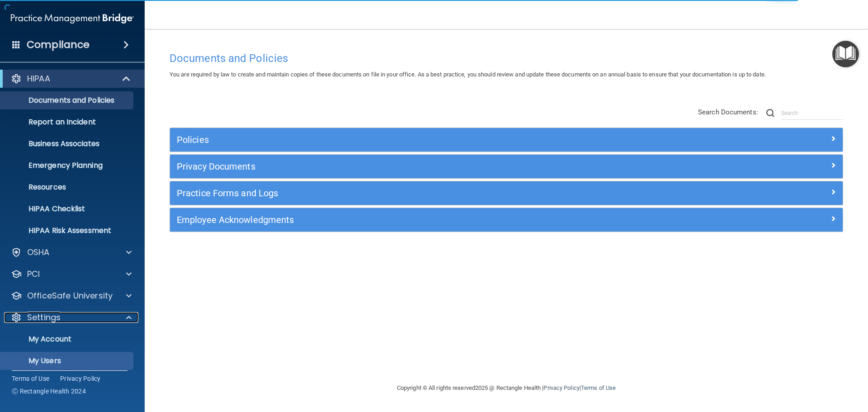 Image resolution: width=868 pixels, height=412 pixels. Describe the element at coordinates (70, 296) in the screenshot. I see `p: OfficeSafe University` at that location.